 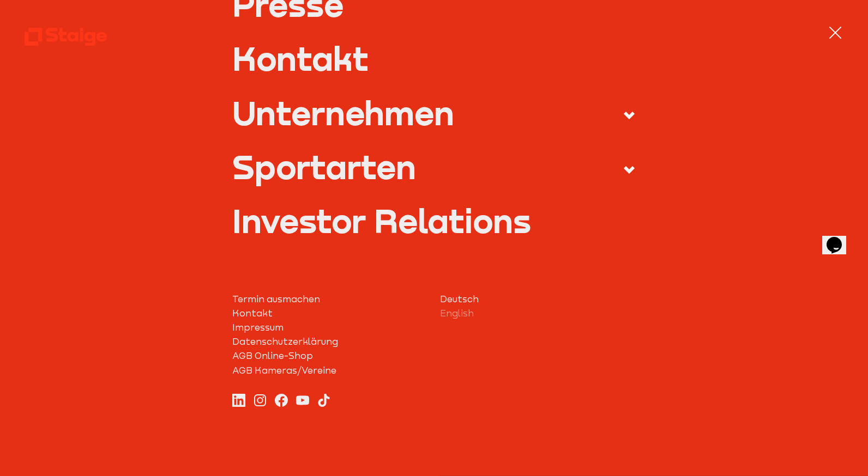 What do you see at coordinates (330, 328) in the screenshot?
I see `a: Impressum` at bounding box center [330, 328].